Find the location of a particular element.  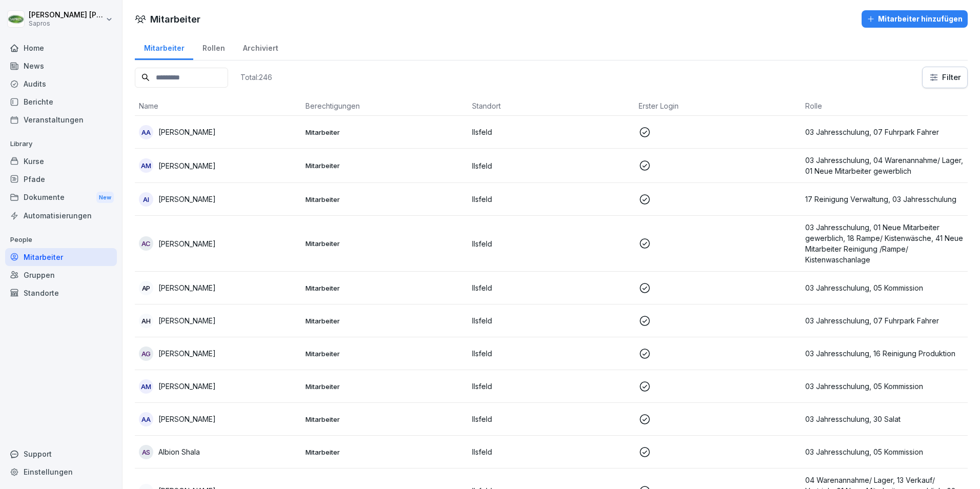

div: Archiviert is located at coordinates (260, 47).